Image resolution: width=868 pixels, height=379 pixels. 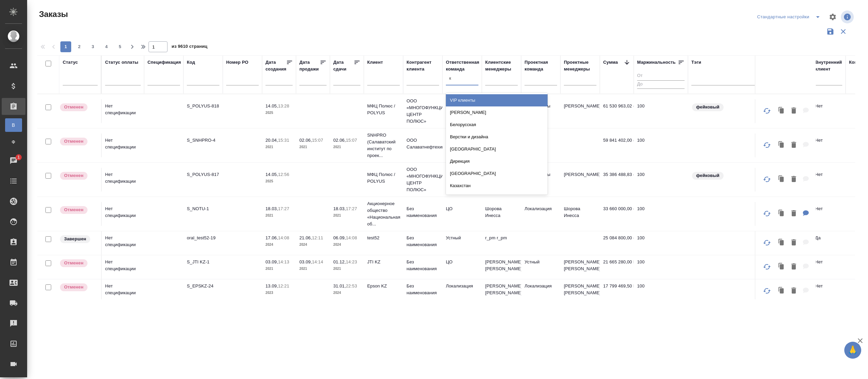 I want to click on span: 4, so click(x=106, y=47).